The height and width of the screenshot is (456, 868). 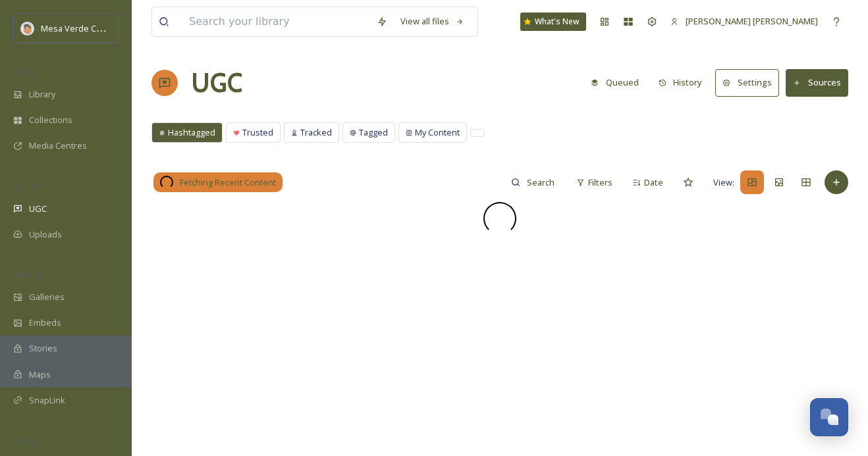 I want to click on a: What's New, so click(x=553, y=22).